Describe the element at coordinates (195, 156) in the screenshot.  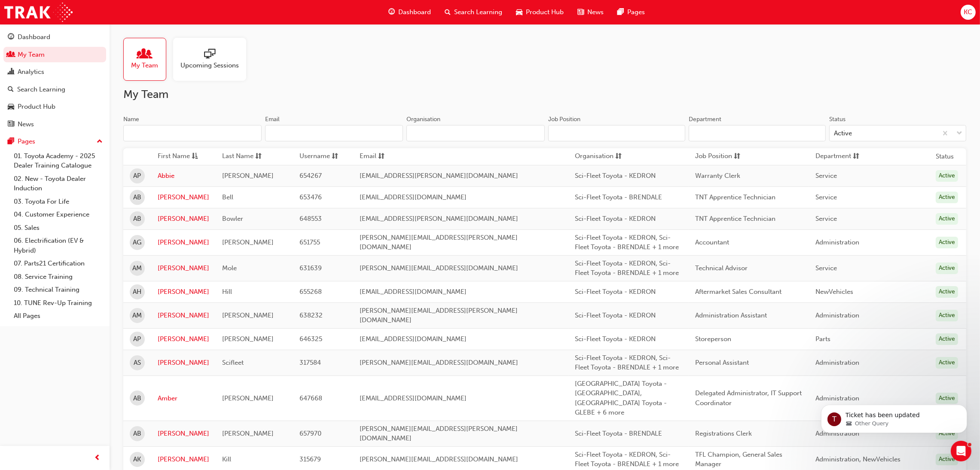
I see `span: asc-icon` at that location.